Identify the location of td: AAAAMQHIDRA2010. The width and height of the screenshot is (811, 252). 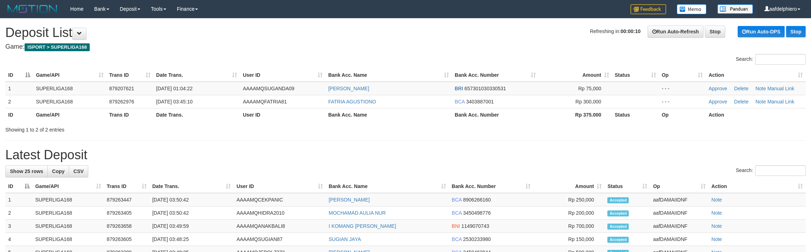
(279, 213).